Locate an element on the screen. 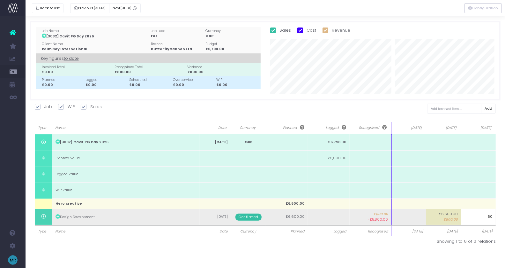  div: Scheduled is located at coordinates (150, 80).